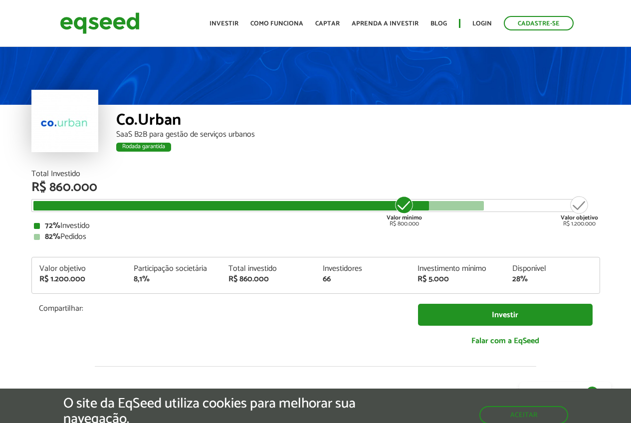 This screenshot has height=423, width=631. I want to click on div: Valor objetivo, so click(79, 269).